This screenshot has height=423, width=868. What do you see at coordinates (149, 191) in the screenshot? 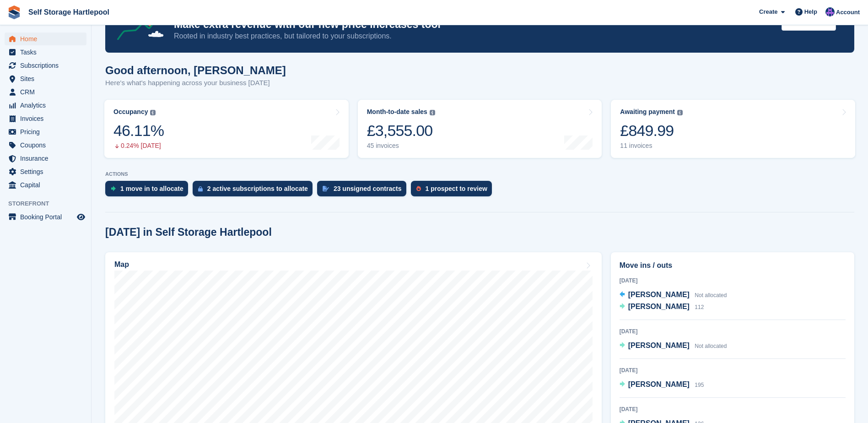
I see `a: 1 move in to allocate` at bounding box center [149, 191].